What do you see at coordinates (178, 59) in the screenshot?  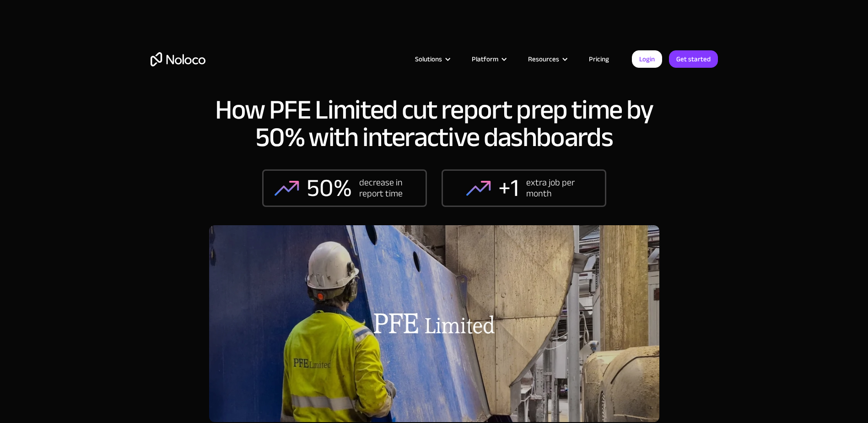 I see `a: home` at bounding box center [178, 59].